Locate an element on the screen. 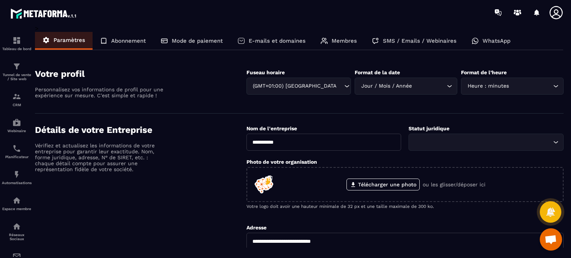 The width and height of the screenshot is (571, 258). label: Nom de l'entreprise is located at coordinates (272, 129).